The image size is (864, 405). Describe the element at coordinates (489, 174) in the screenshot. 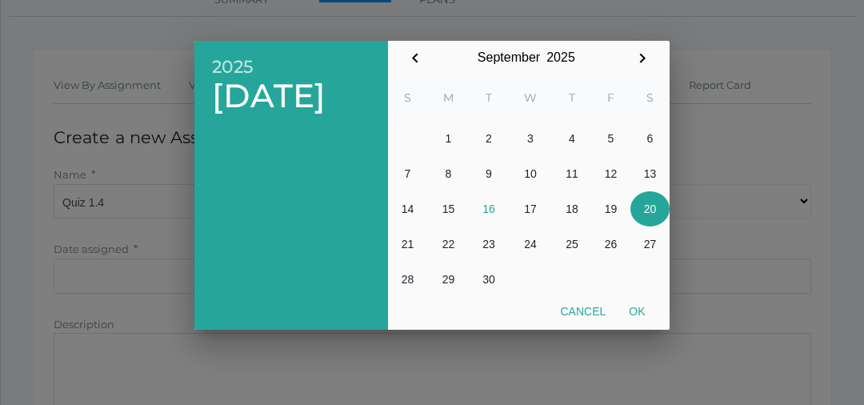

I see `button: 9` at that location.